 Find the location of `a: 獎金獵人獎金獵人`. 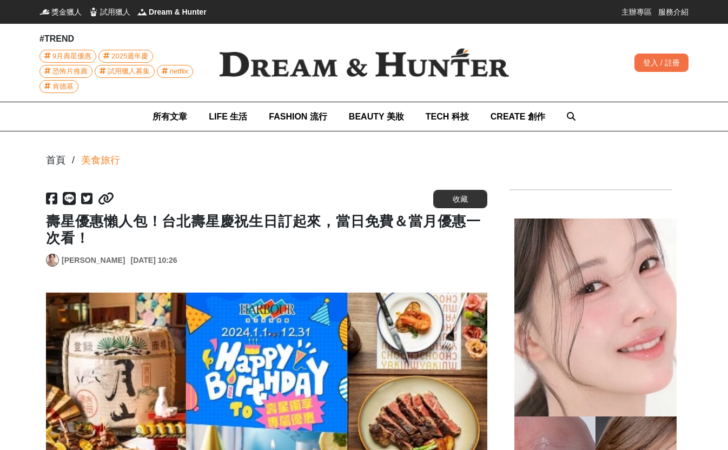

a: 獎金獵人獎金獵人 is located at coordinates (61, 12).